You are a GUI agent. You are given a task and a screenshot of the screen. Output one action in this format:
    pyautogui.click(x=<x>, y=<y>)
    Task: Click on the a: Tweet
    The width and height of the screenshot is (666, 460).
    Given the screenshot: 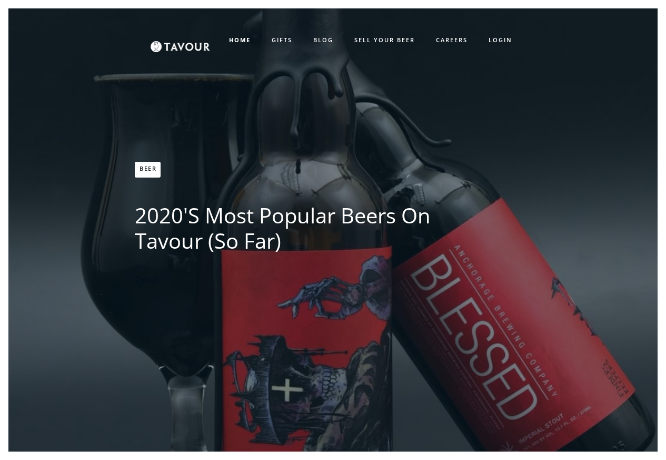 What is the action you would take?
    pyautogui.click(x=146, y=280)
    